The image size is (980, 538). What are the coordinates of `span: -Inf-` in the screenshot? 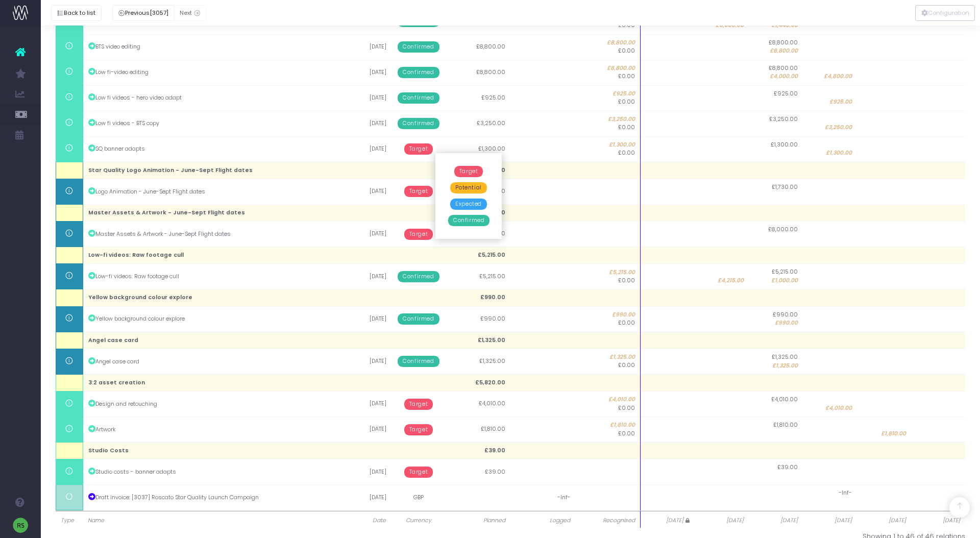 It's located at (845, 494).